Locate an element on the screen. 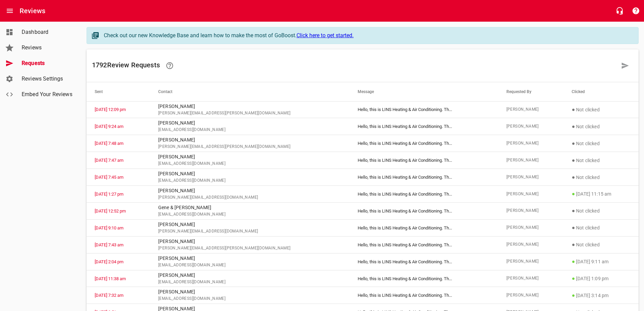 This screenshot has width=644, height=311. th: Requested By is located at coordinates (531, 91).